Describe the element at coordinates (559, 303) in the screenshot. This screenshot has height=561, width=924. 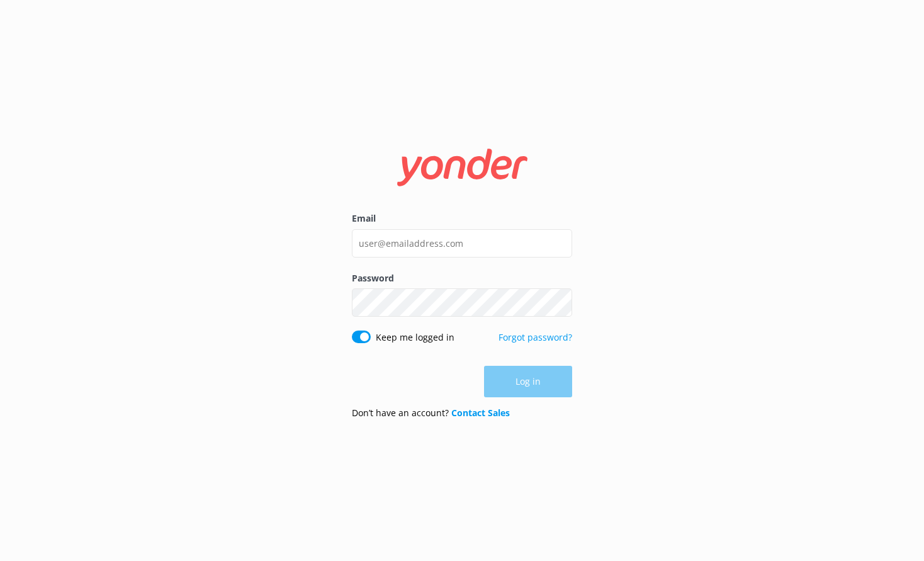
I see `button: Show password` at that location.